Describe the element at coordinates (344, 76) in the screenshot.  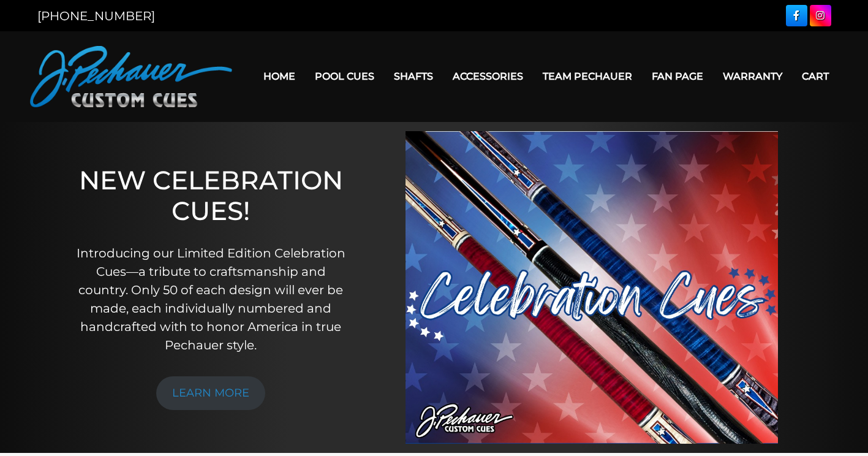
I see `a: Pool Cues` at that location.